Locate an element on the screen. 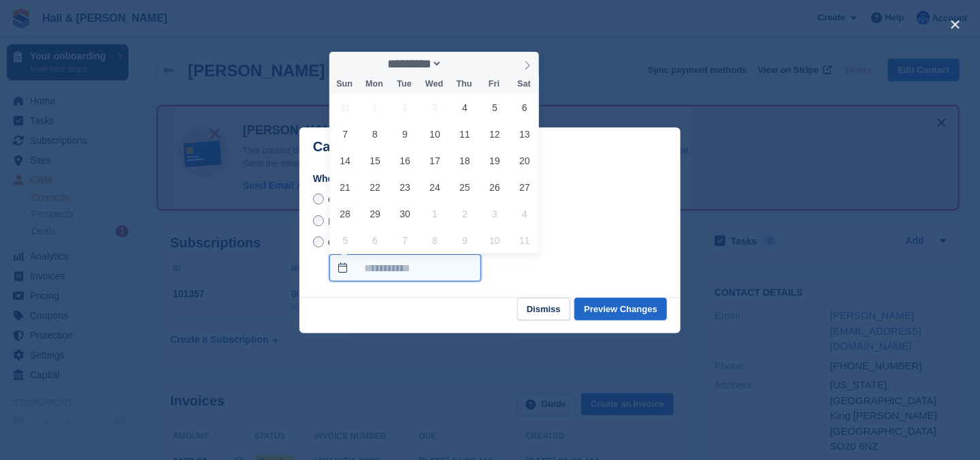 The height and width of the screenshot is (460, 980). span: August 31, 2025 is located at coordinates (345, 107).